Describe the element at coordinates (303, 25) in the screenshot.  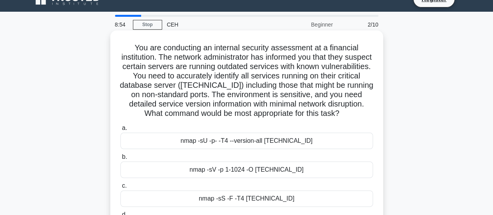
I see `div: Beginner` at that location.